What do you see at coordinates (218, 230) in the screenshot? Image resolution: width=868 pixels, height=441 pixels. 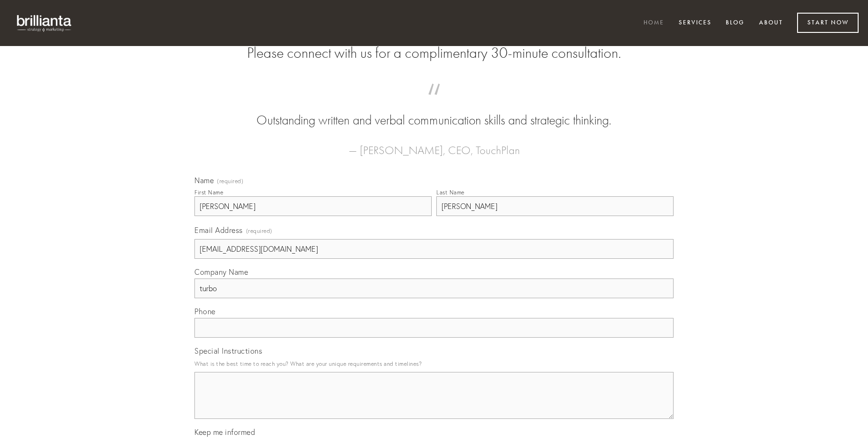 I see `span: Email Address` at bounding box center [218, 230].